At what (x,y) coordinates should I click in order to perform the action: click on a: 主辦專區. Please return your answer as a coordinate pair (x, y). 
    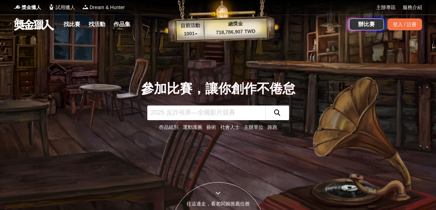
    Looking at the image, I should click on (386, 7).